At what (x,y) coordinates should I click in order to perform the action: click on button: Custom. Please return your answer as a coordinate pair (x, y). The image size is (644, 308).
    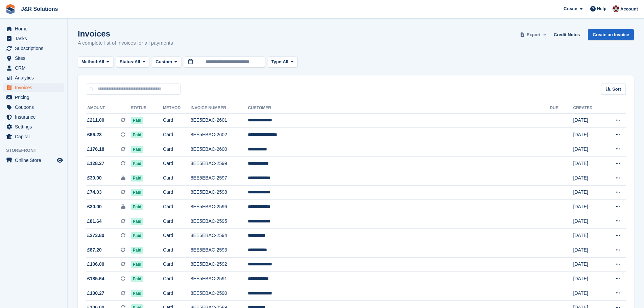
    Looking at the image, I should click on (167, 62).